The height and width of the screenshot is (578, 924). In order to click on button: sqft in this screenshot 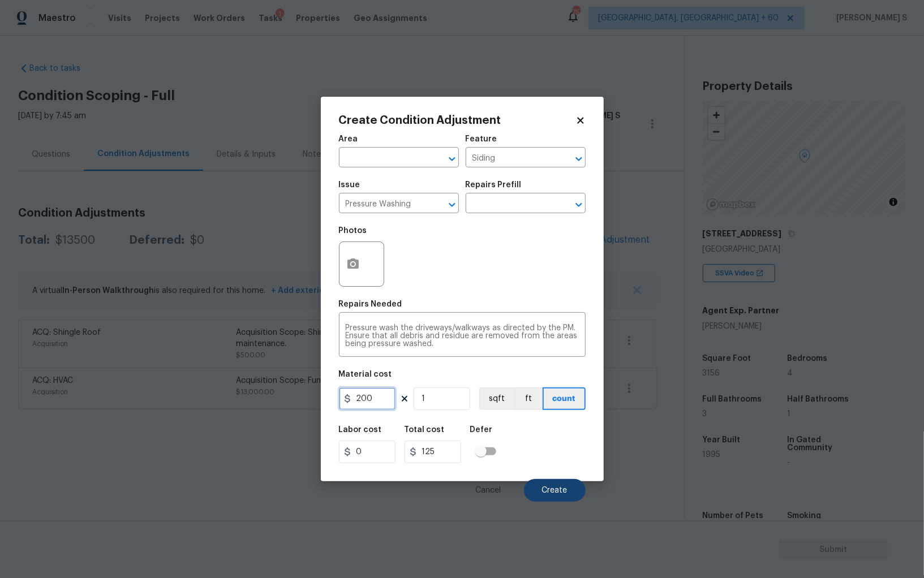, I will do `click(496, 399)`.